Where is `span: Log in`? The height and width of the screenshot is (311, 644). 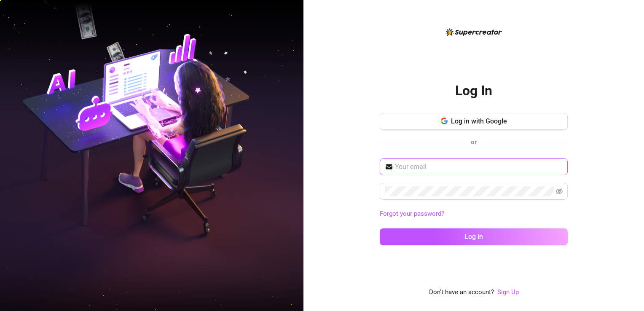
span: Log in is located at coordinates (473, 236).